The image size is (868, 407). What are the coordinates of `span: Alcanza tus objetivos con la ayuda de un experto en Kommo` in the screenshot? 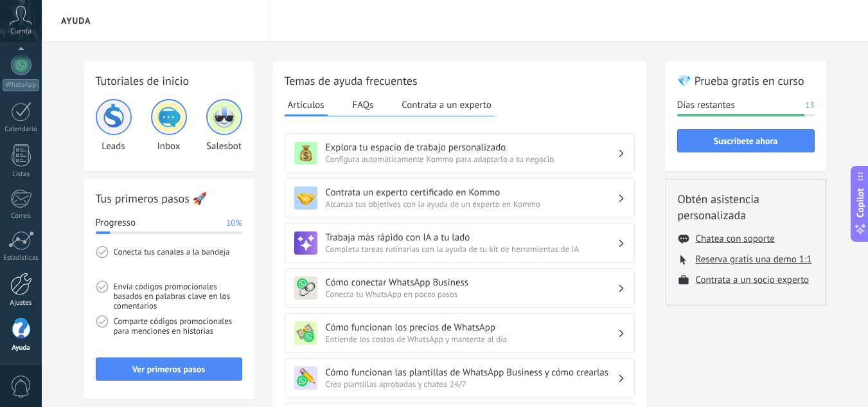 It's located at (471, 204).